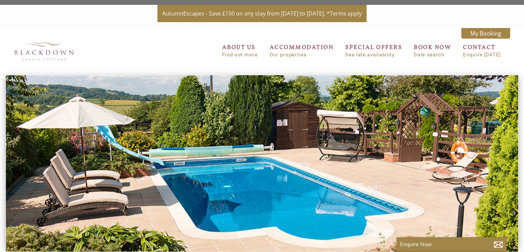 The image size is (524, 252). Describe the element at coordinates (452, 244) in the screenshot. I see `p: Enquire Now` at that location.